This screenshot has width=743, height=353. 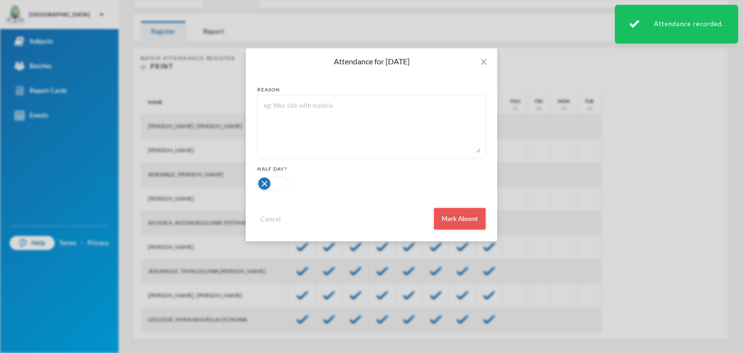 What do you see at coordinates (460, 219) in the screenshot?
I see `button: Mark Absent` at bounding box center [460, 219].